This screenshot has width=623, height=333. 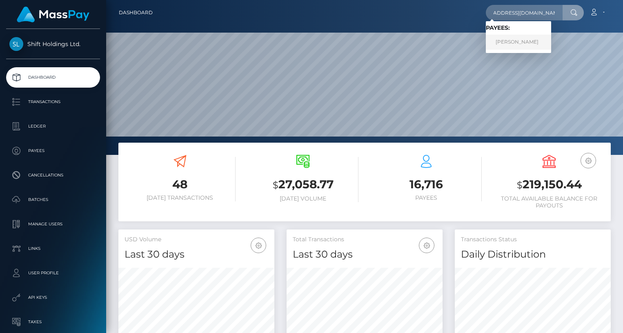 What do you see at coordinates (53, 224) in the screenshot?
I see `a: Manage Users` at bounding box center [53, 224].